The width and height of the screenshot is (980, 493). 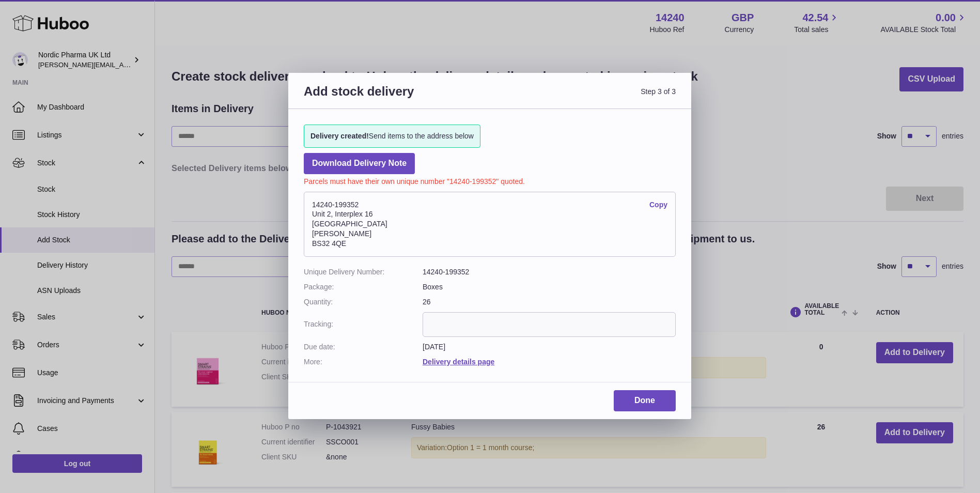 What do you see at coordinates (363, 301) in the screenshot?
I see `dt: Quantity:` at bounding box center [363, 301].